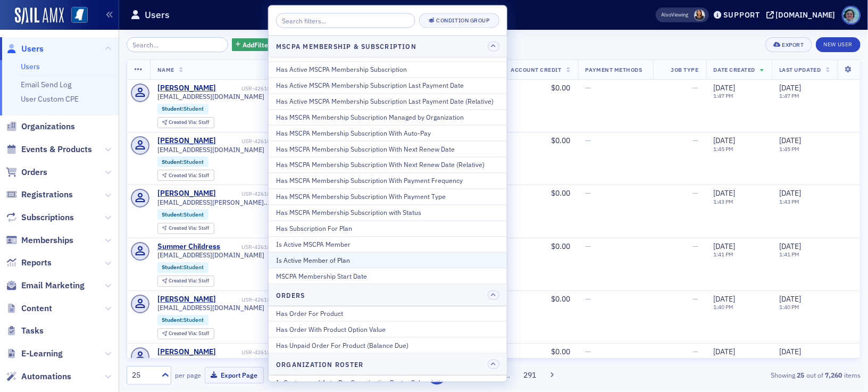  What do you see at coordinates (290, 295) in the screenshot?
I see `h4: Orders` at bounding box center [290, 295].